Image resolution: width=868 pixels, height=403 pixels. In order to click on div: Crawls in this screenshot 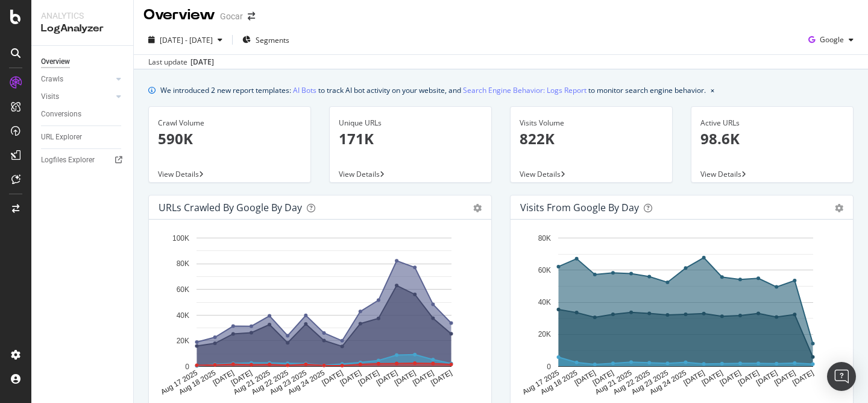, I will do `click(52, 79)`.